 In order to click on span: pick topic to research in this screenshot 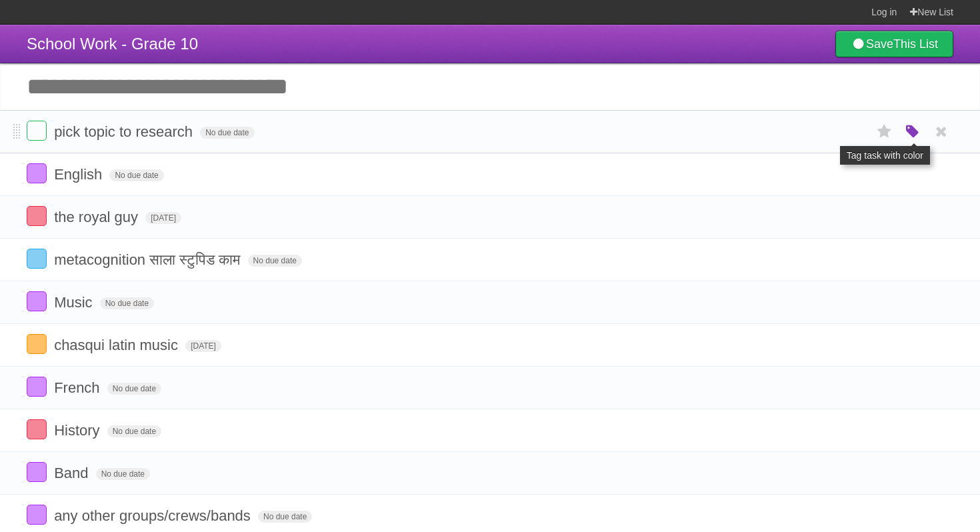, I will do `click(125, 132)`.